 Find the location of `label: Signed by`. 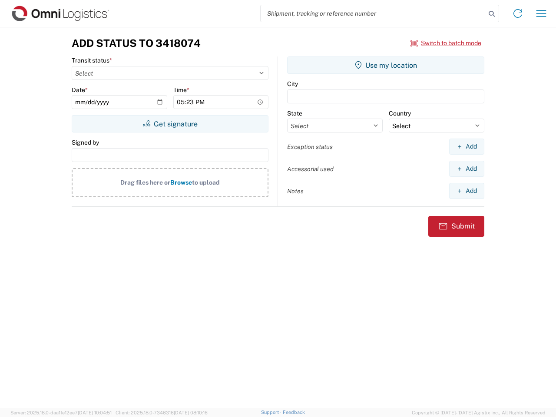

label: Signed by is located at coordinates (85, 142).